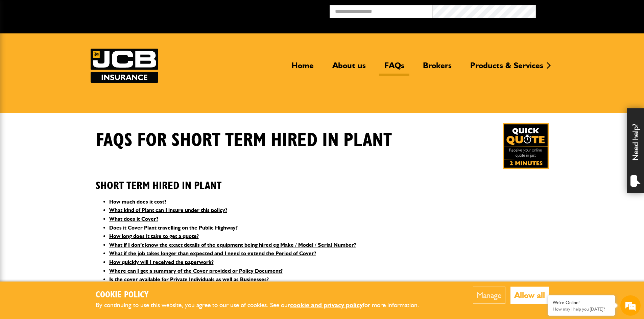 This screenshot has height=319, width=644. What do you see at coordinates (588, 10) in the screenshot?
I see `button: Broker Login` at bounding box center [588, 10].